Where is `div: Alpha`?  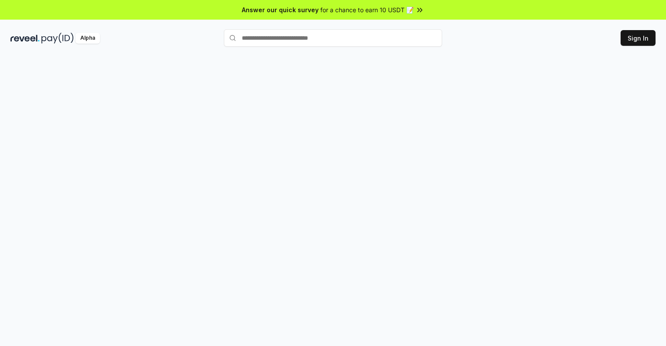 div: Alpha is located at coordinates (88, 38).